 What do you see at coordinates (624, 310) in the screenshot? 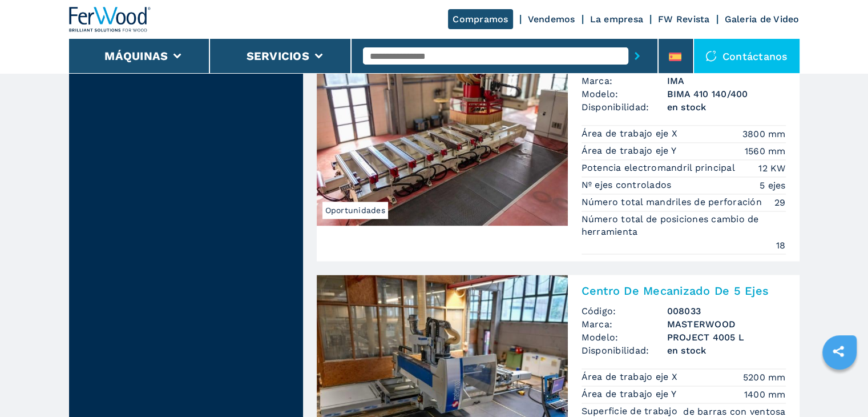
I see `span: Código:` at bounding box center [624, 310].